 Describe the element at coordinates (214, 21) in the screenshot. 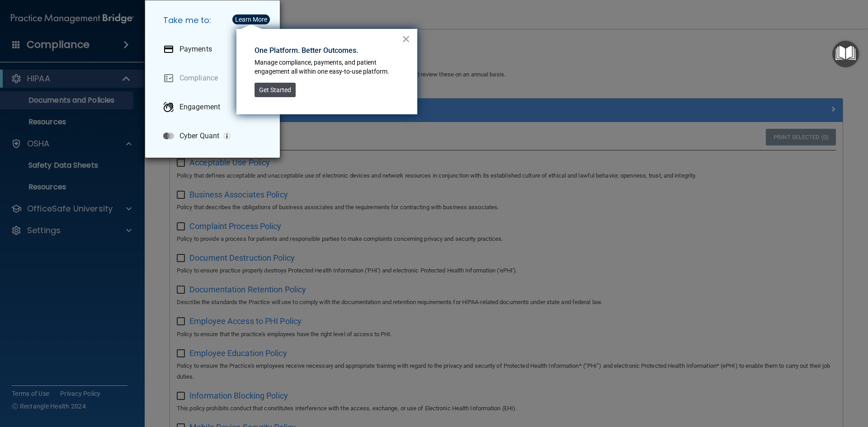

I see `h5: Take me to:` at that location.